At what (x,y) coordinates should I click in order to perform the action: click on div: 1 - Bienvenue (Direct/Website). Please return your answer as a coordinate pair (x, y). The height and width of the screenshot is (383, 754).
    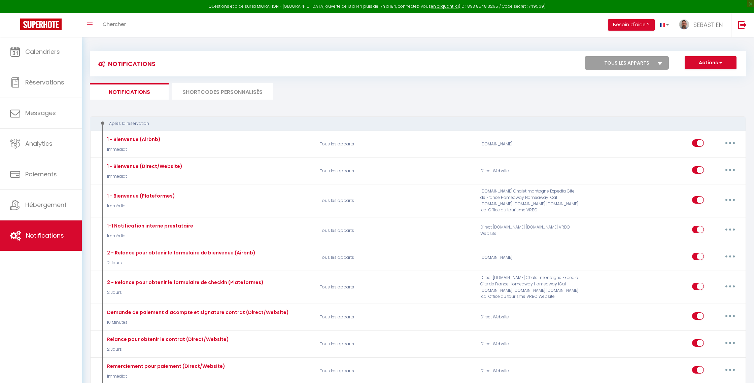
    Looking at the image, I should click on (144, 166).